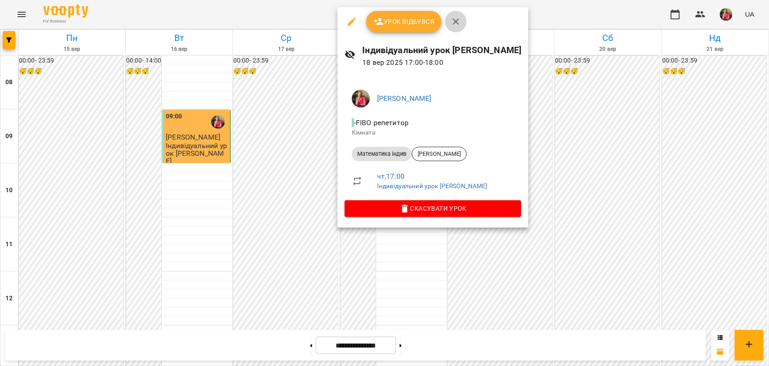 This screenshot has height=366, width=769. I want to click on button: Скасувати Урок, so click(433, 209).